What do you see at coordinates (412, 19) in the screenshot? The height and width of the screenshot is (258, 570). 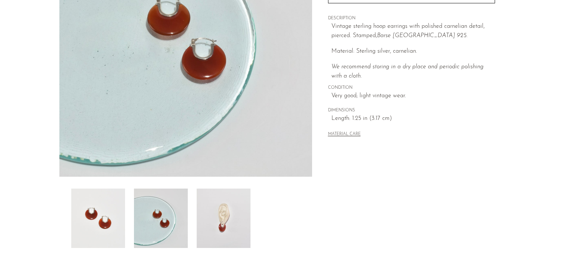 I see `span: DESCRIPTION` at bounding box center [412, 19].